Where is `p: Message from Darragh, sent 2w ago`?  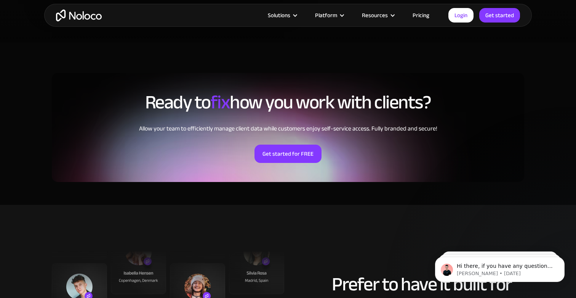 p: Message from Darragh, sent 2w ago is located at coordinates (82, 33).